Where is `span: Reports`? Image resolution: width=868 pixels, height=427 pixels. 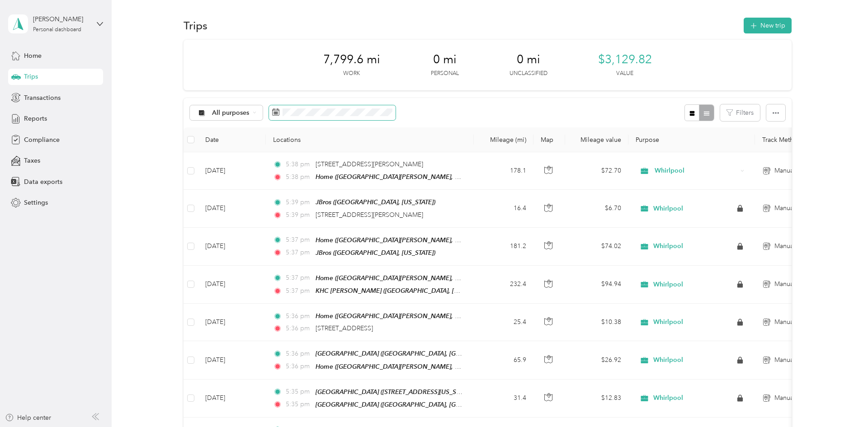 span: Reports is located at coordinates (35, 119).